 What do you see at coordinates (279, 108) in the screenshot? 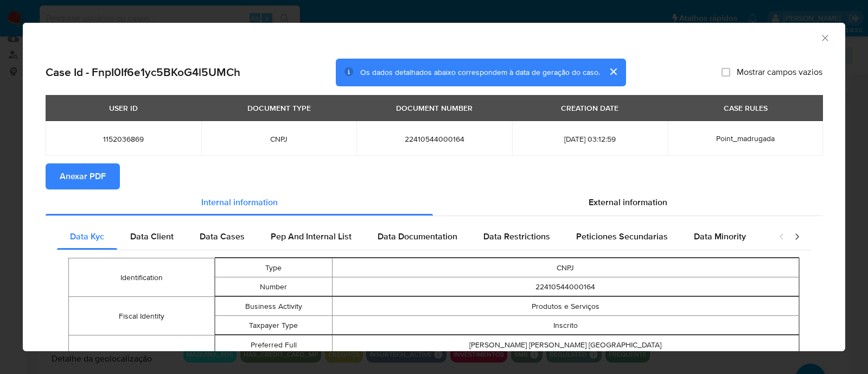
I see `div: DOCUMENT TYPE` at bounding box center [279, 108].